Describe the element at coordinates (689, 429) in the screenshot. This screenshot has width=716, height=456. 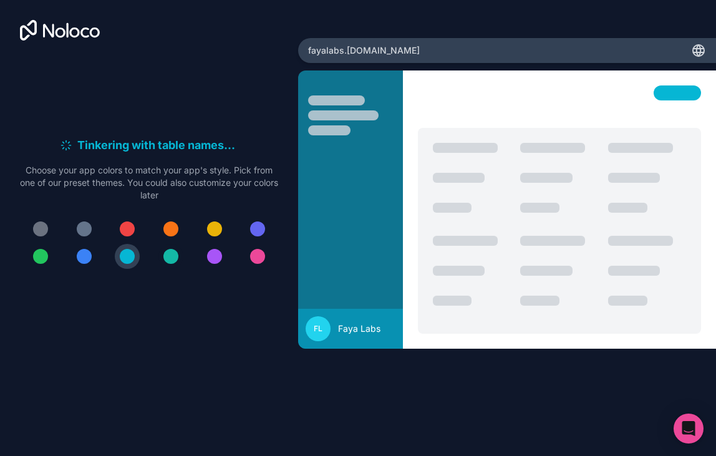
I see `div: Open Intercom Messenger` at that location.